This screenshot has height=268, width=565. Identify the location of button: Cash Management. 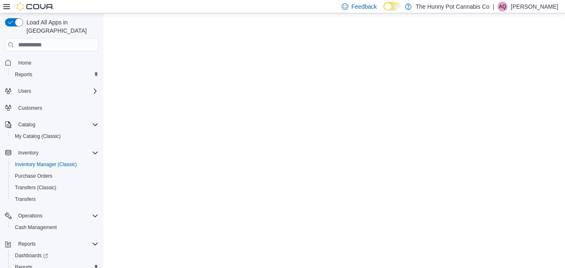
(55, 227).